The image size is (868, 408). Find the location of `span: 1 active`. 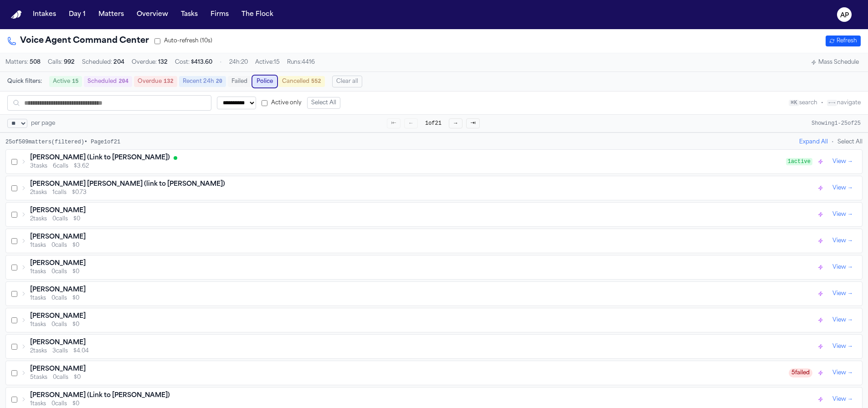

span: 1 active is located at coordinates (799, 162).